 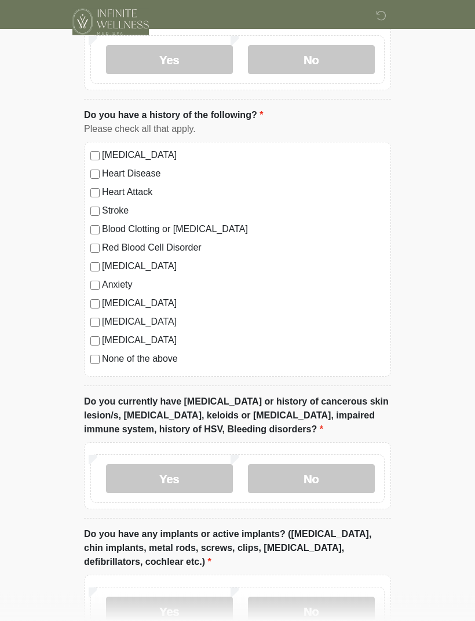 What do you see at coordinates (243, 211) in the screenshot?
I see `label: Stroke` at bounding box center [243, 211].